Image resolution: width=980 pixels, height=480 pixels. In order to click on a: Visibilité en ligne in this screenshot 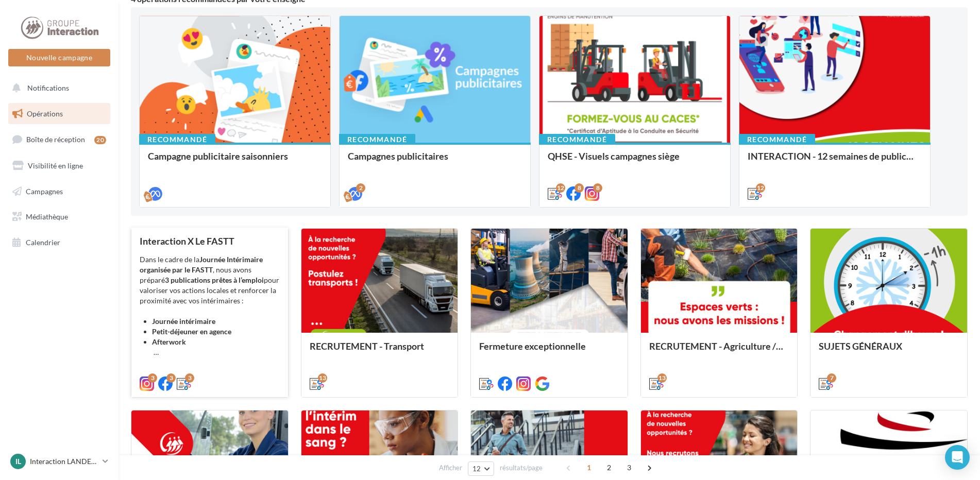, I will do `click(59, 166)`.